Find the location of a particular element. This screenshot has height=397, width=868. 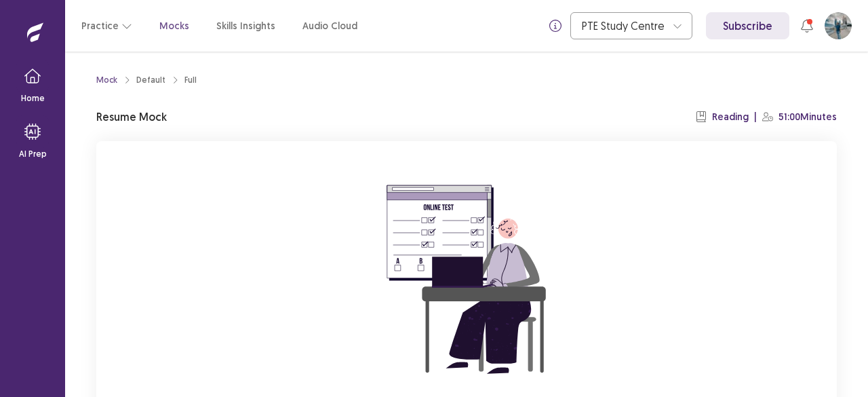

nav: breadcrumb is located at coordinates (146, 80).